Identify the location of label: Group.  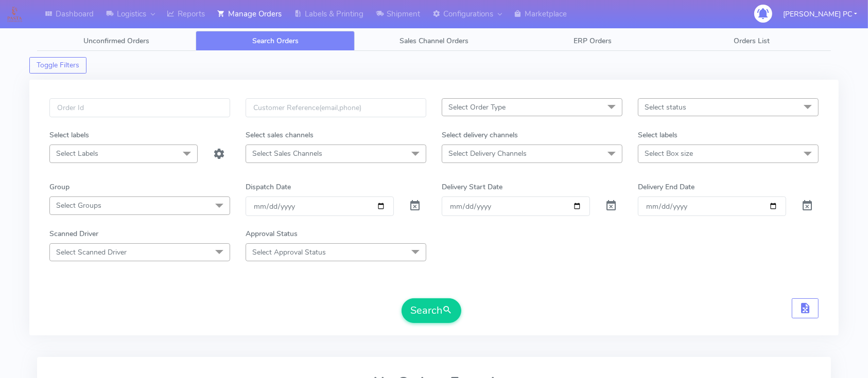
(59, 187).